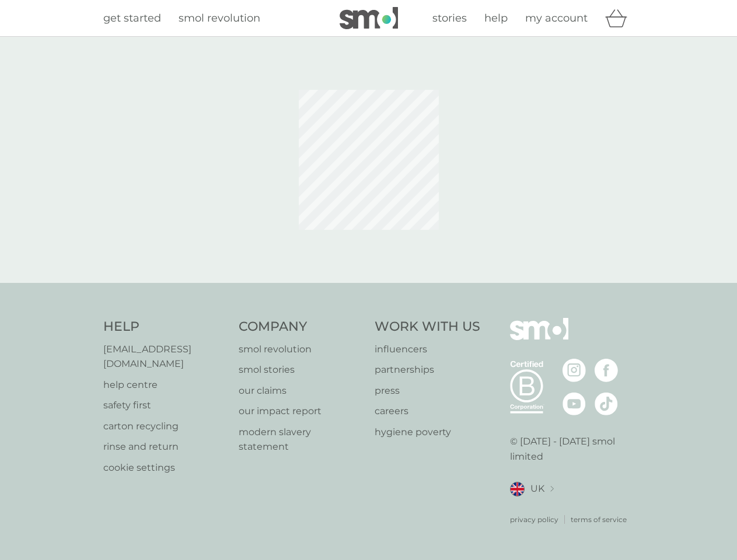 The image size is (737, 560). Describe the element at coordinates (165, 405) in the screenshot. I see `p: safety first` at that location.